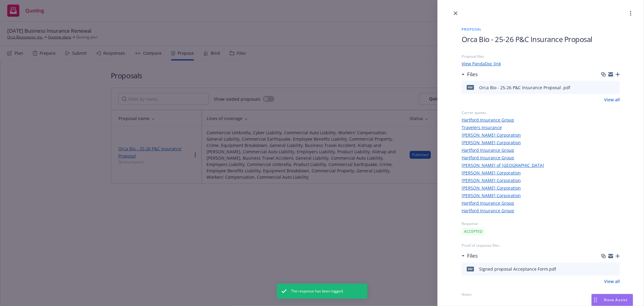 This screenshot has height=306, width=644. I want to click on h1: Orca Bio - 25-26 P&C Insurance Proposal, so click(541, 39).